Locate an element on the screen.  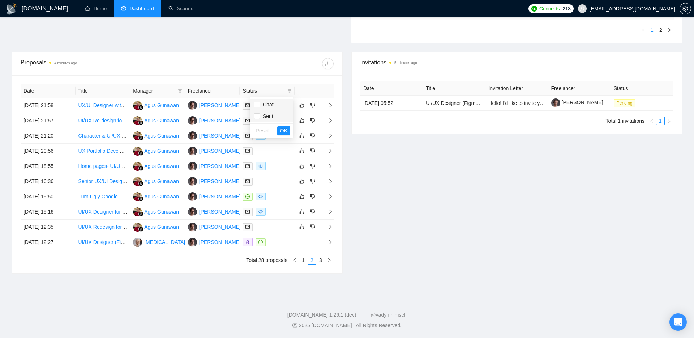
span: like is located at coordinates (302, 136).